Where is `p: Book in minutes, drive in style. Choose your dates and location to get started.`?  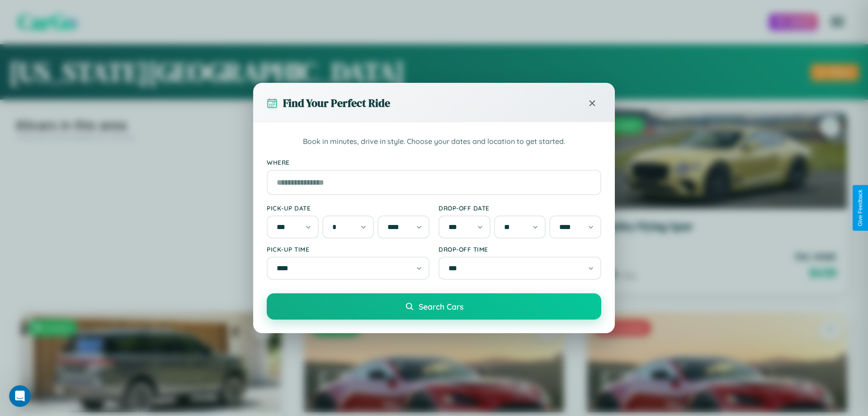
p: Book in minutes, drive in style. Choose your dates and location to get started. is located at coordinates (434, 141).